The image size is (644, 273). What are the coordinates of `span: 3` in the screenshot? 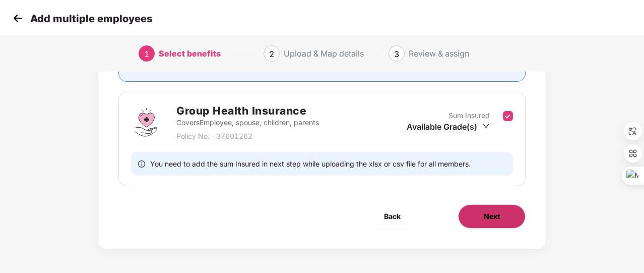 It's located at (396, 54).